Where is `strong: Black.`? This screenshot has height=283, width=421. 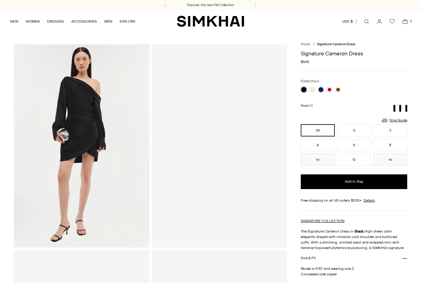 strong: Black. is located at coordinates (360, 231).